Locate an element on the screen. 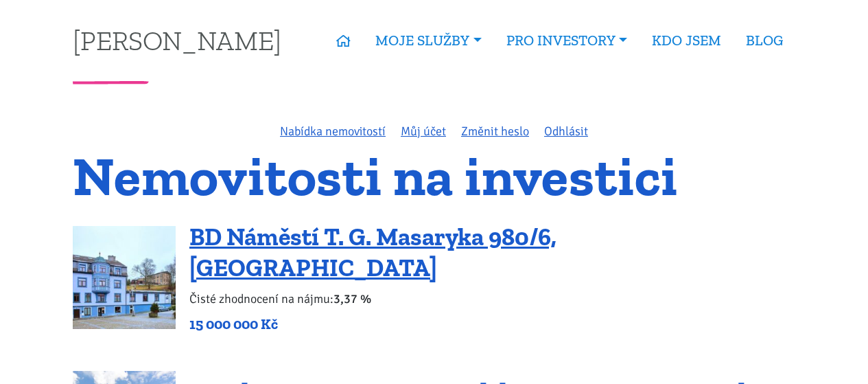 The image size is (868, 384). a: Nabídka nemovitostí is located at coordinates (332, 131).